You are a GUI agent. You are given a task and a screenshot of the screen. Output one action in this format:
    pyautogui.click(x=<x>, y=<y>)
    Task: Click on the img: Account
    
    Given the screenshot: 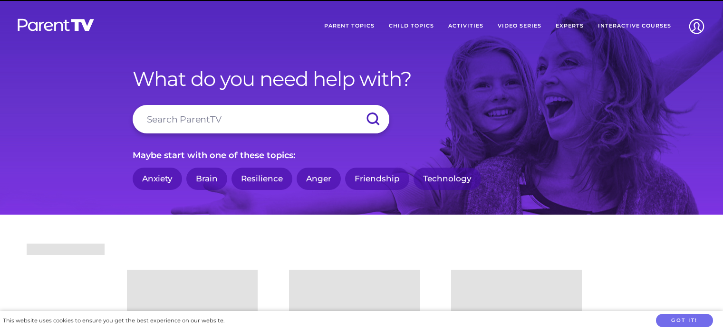 What is the action you would take?
    pyautogui.click(x=696, y=26)
    